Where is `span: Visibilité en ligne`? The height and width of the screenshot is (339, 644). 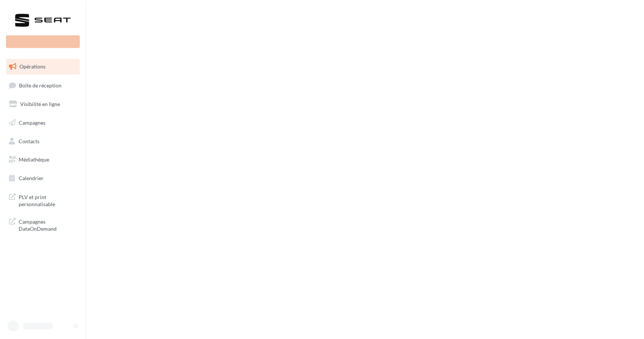 span: Visibilité en ligne is located at coordinates (40, 104).